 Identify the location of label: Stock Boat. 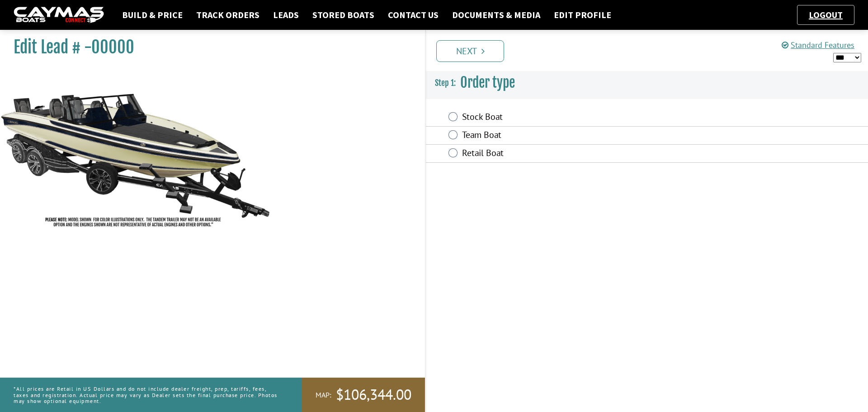
(584, 117).